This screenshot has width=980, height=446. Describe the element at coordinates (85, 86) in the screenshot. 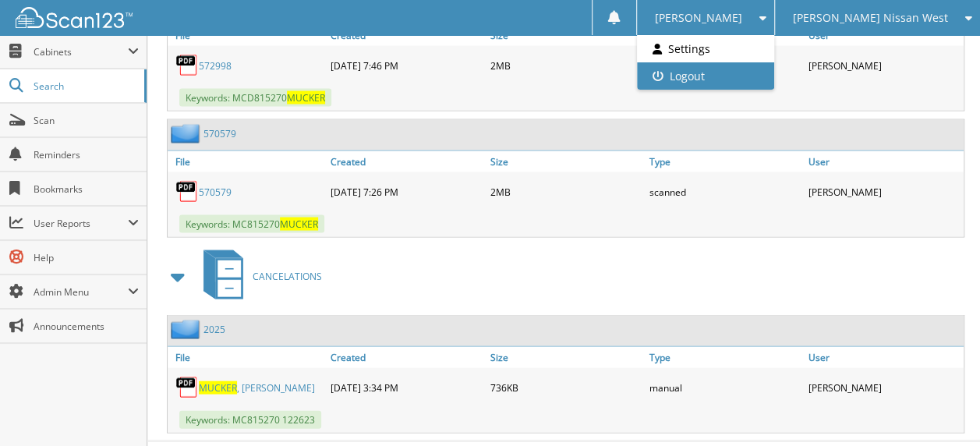

I see `span: Search` at that location.